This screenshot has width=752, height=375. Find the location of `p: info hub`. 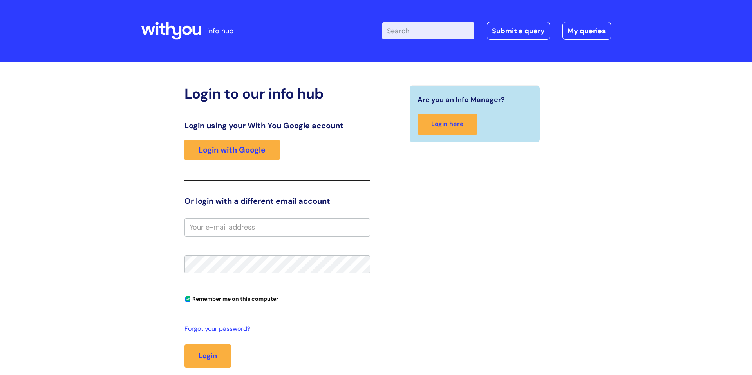

p: info hub is located at coordinates (220, 31).